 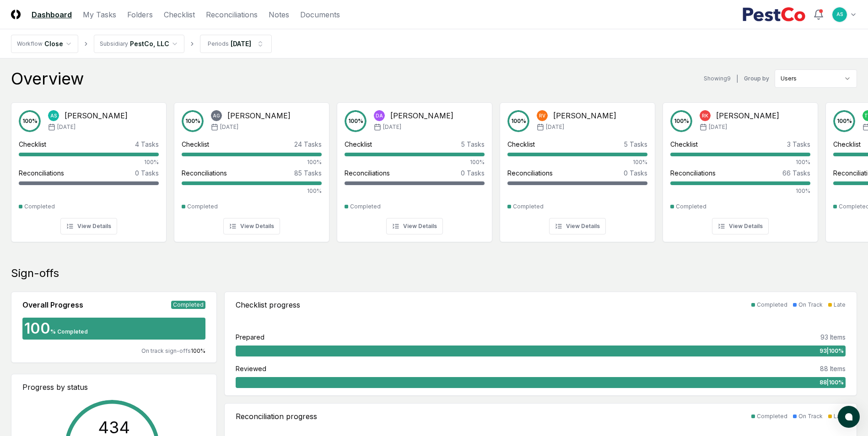 What do you see at coordinates (434, 273) in the screenshot?
I see `div: Sign-offs` at bounding box center [434, 273].